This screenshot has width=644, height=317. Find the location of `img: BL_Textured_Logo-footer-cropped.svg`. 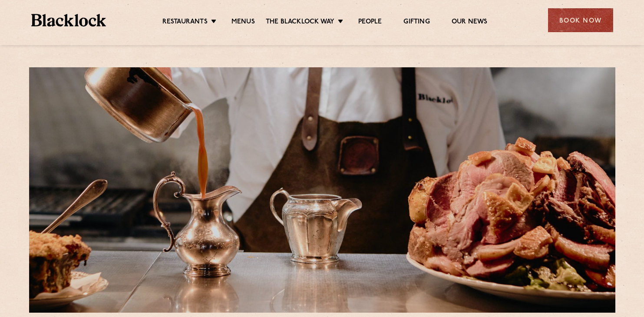

img: BL_Textured_Logo-footer-cropped.svg is located at coordinates (68, 20).